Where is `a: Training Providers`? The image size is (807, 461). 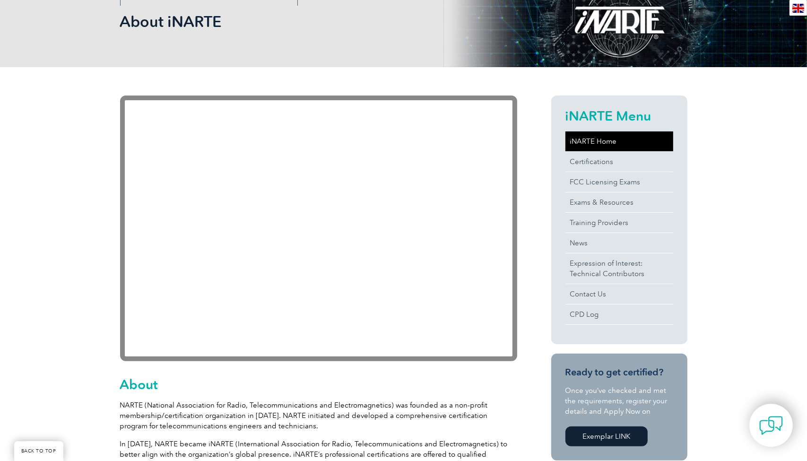 a: Training Providers is located at coordinates (619, 223).